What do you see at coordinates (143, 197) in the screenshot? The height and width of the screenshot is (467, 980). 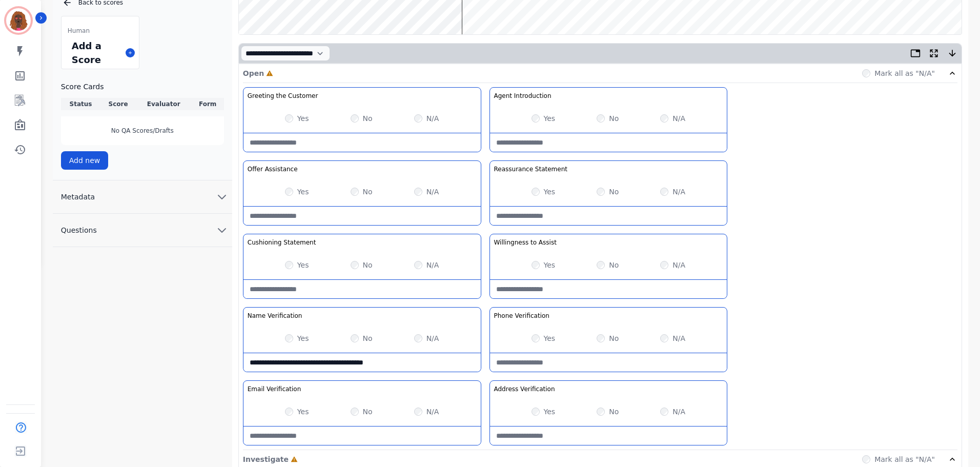 I see `button: Metadata chevron down` at bounding box center [143, 197].